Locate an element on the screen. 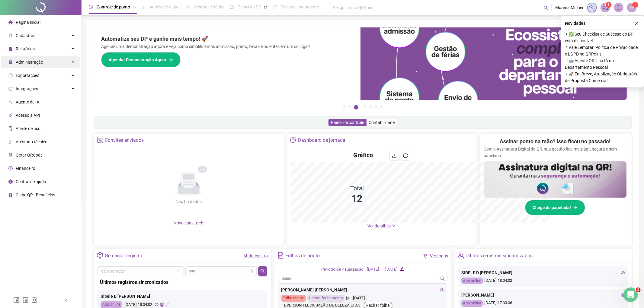  span: Novo convite is located at coordinates (189, 223).